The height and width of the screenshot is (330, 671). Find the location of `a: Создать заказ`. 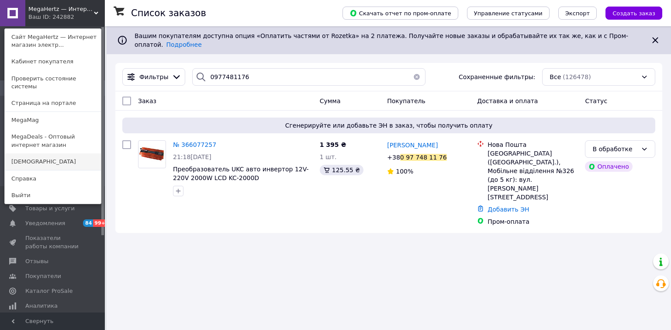

a: Создать заказ is located at coordinates (630, 13).